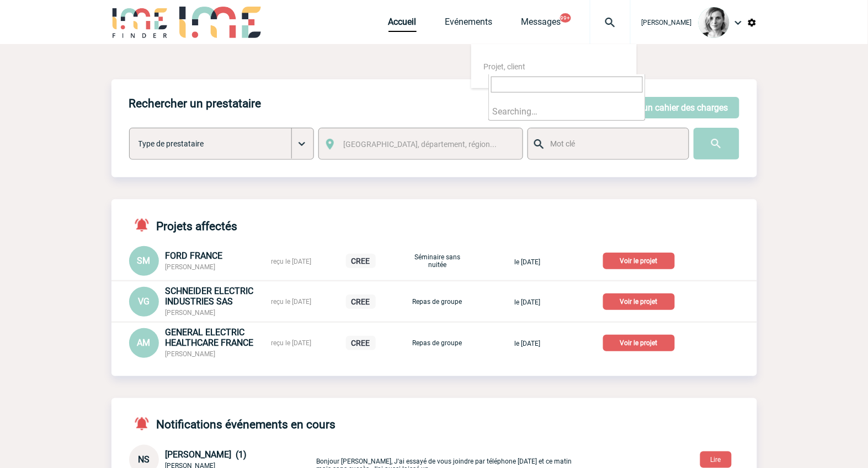 This screenshot has width=868, height=468. Describe the element at coordinates (184, 224) in the screenshot. I see `h4: Projets affectés` at that location.